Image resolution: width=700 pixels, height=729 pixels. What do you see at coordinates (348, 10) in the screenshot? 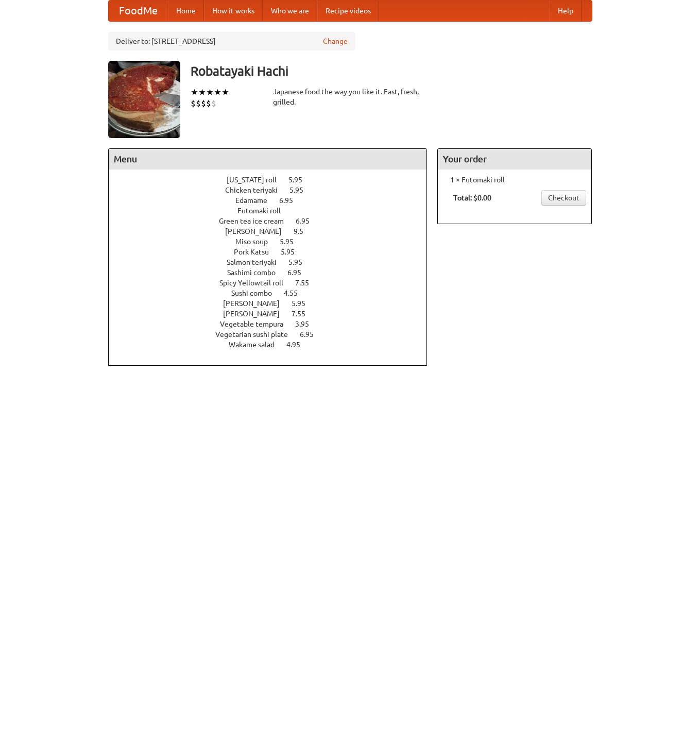
I see `a: Recipe videos` at bounding box center [348, 10].